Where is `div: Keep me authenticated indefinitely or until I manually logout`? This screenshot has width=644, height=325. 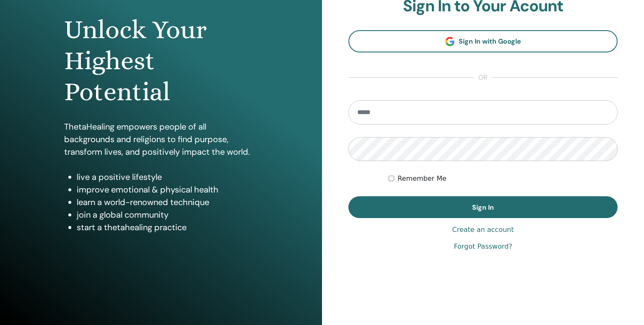 div: Keep me authenticated indefinitely or until I manually logout is located at coordinates (503, 179).